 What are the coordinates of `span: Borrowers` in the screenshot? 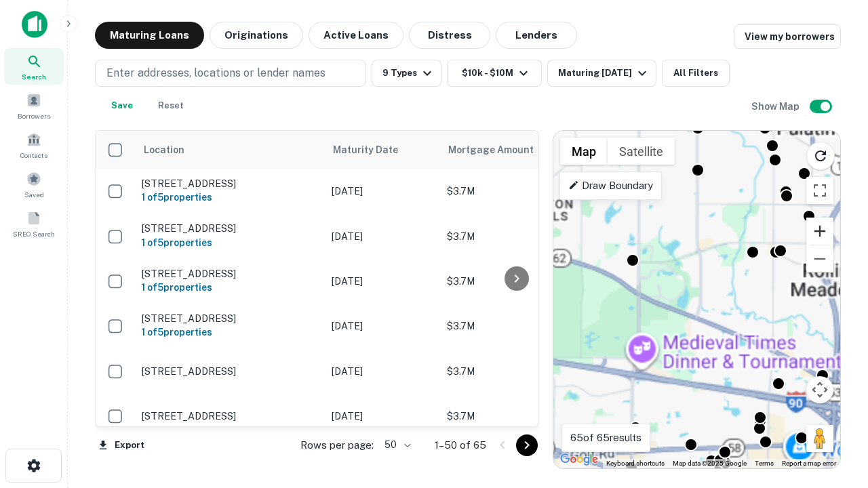 It's located at (34, 116).